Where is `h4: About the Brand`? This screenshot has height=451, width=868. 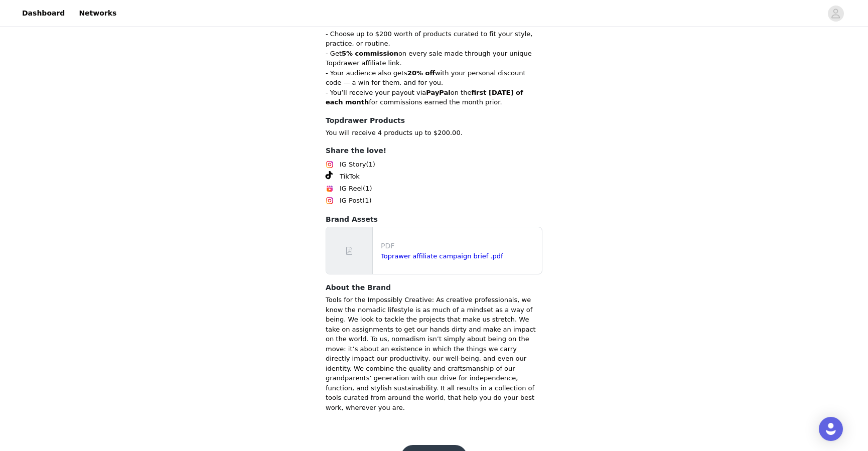
h4: About the Brand is located at coordinates (434, 288).